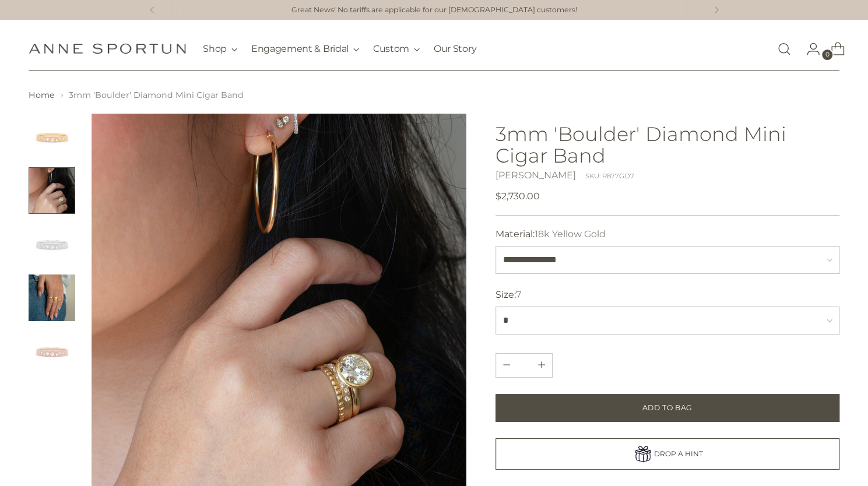  I want to click on span: 0, so click(827, 55).